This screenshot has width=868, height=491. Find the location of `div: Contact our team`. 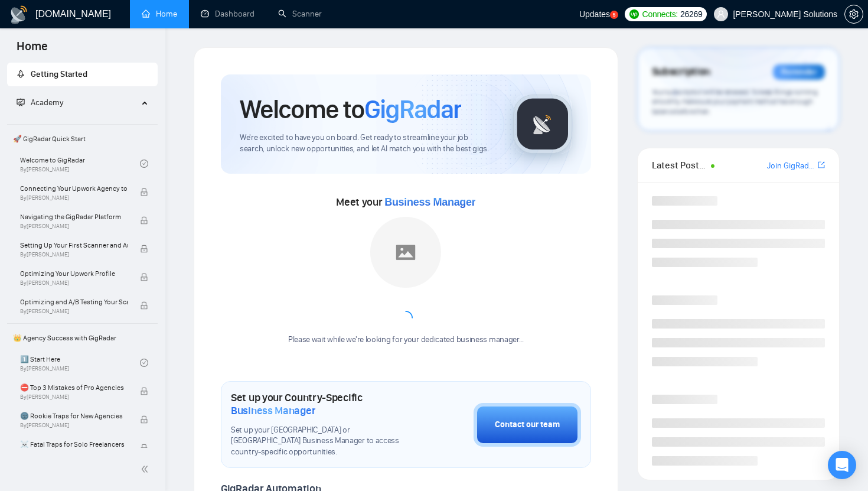

div: Contact our team is located at coordinates (527, 424).